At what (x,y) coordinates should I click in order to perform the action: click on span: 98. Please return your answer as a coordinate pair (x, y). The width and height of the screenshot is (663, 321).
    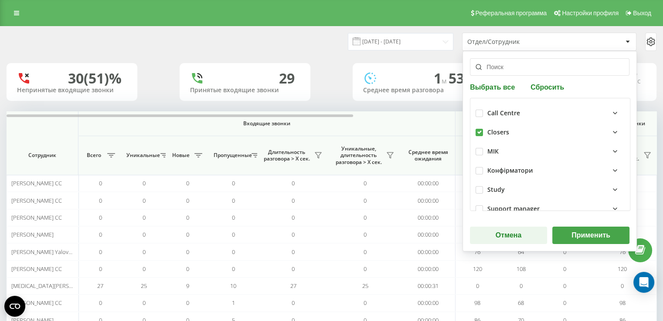
    Looking at the image, I should click on (622, 303).